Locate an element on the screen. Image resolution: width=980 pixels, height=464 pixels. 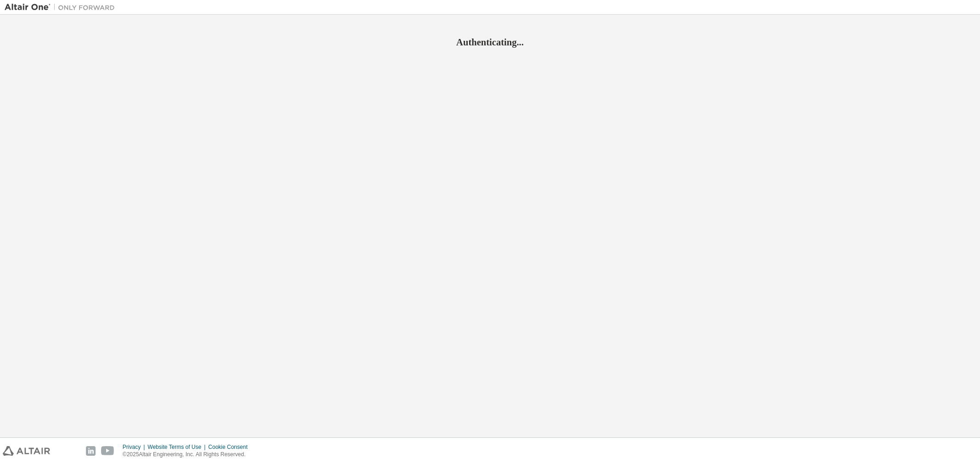
div: Privacy is located at coordinates (135, 448).